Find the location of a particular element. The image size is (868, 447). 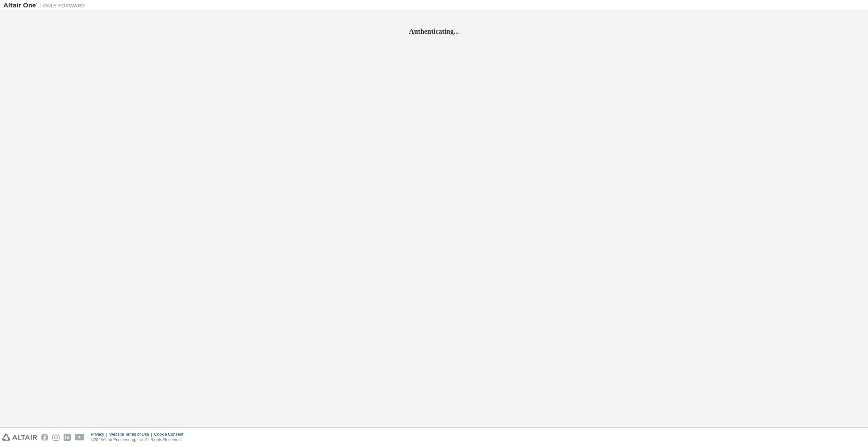

img: linkedin.svg is located at coordinates (67, 437).